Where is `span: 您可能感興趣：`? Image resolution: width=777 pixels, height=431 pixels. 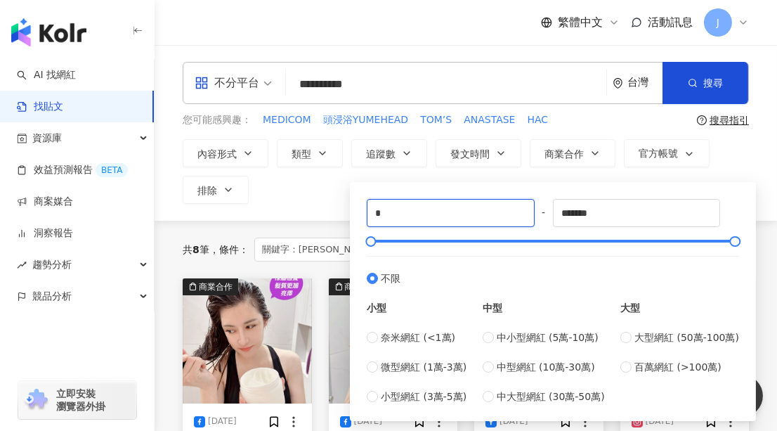
span: 您可能感興趣： is located at coordinates (217, 120).